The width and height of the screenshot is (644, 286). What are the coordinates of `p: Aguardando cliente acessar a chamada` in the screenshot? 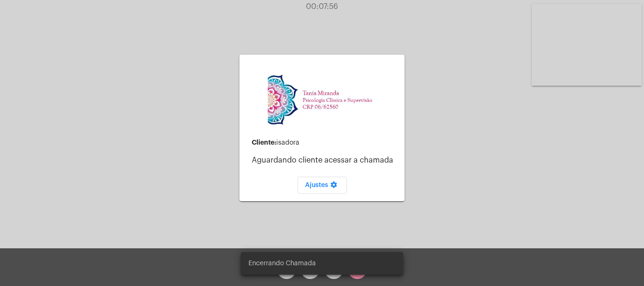 It's located at (324, 160).